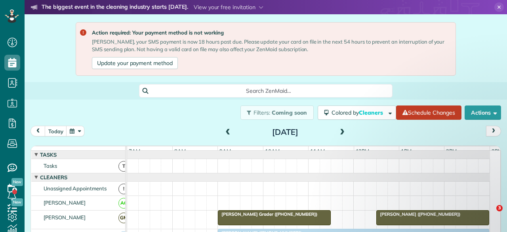  What do you see at coordinates (38, 131) in the screenshot?
I see `button: prev` at bounding box center [38, 131].